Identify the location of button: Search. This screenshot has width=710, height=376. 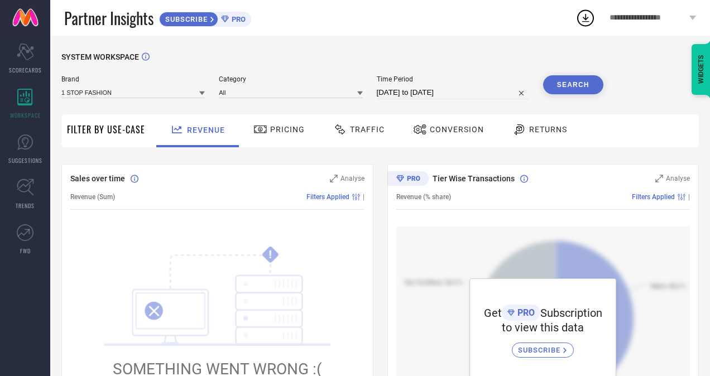
(573, 85).